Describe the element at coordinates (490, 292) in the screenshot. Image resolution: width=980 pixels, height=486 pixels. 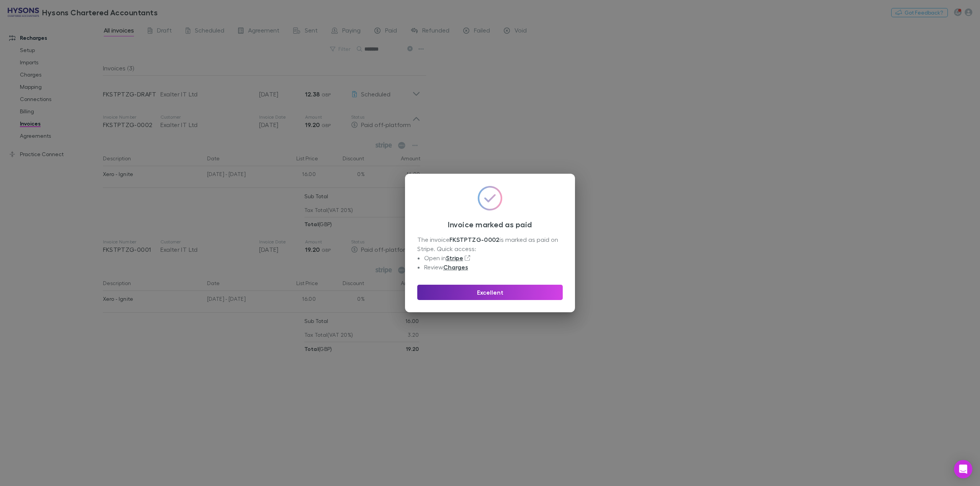
I see `button: Excellent` at that location.